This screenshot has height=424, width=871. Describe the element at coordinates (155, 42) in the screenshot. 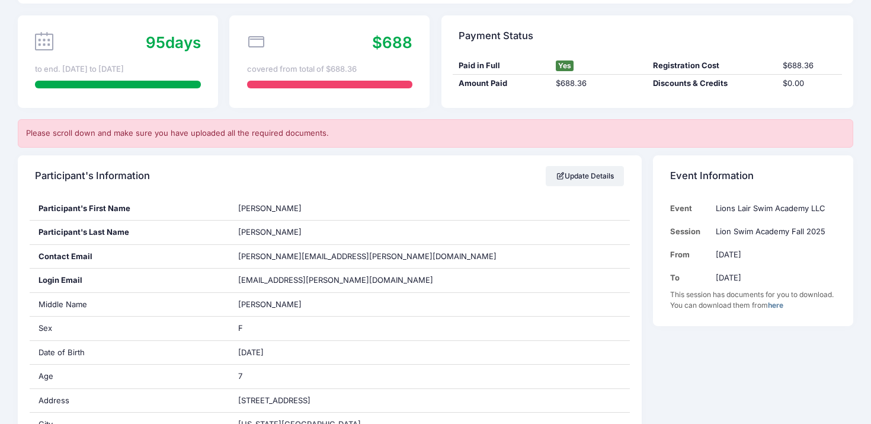

I see `span: 95` at that location.